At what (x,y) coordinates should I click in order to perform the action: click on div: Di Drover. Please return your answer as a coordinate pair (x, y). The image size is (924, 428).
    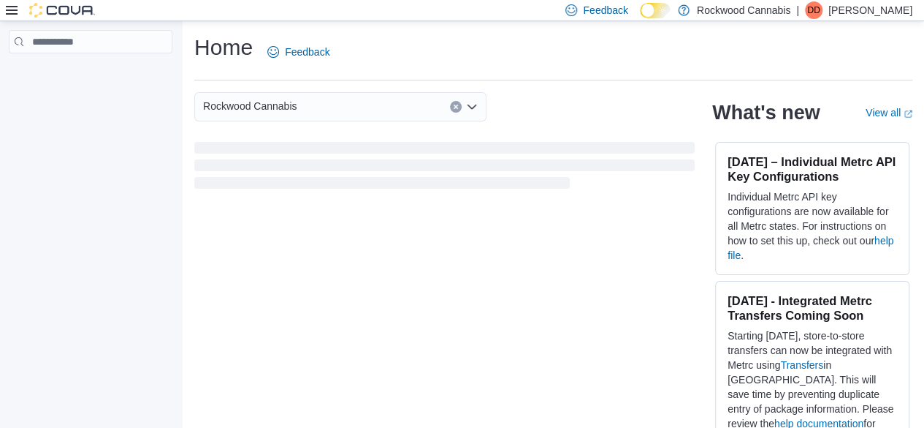
    Looking at the image, I should click on (814, 10).